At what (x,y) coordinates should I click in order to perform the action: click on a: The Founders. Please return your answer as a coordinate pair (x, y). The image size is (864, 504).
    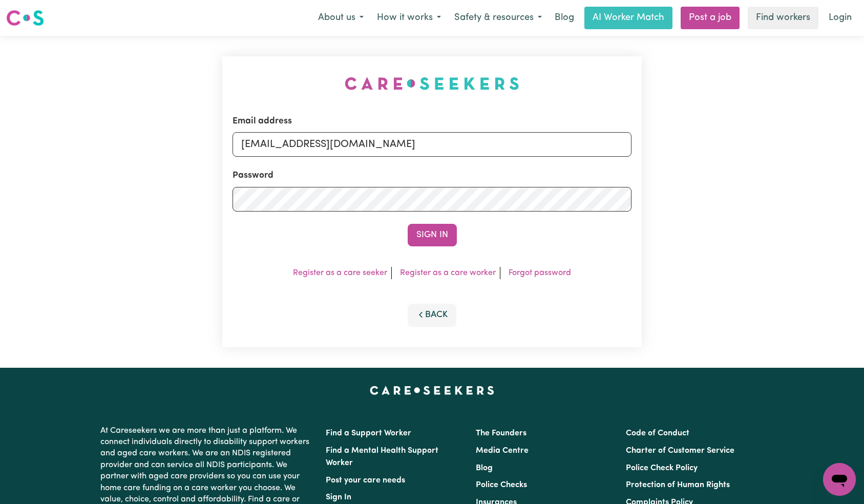
    Looking at the image, I should click on (501, 433).